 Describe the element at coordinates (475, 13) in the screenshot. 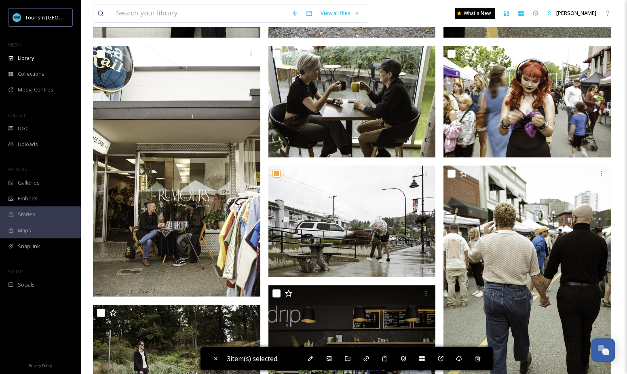

I see `a: What's New` at that location.